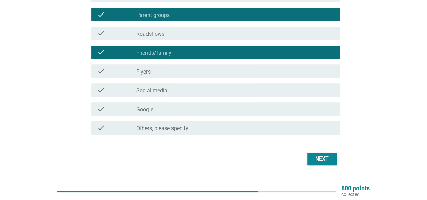 This screenshot has width=427, height=200. I want to click on label: Google, so click(145, 110).